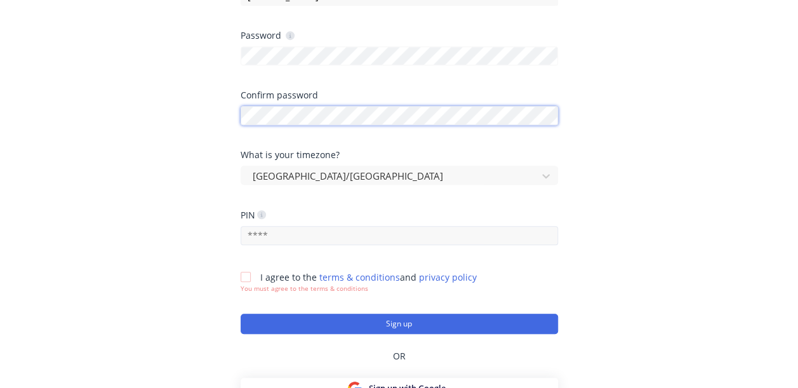  Describe the element at coordinates (399, 324) in the screenshot. I see `button: Sign up` at that location.